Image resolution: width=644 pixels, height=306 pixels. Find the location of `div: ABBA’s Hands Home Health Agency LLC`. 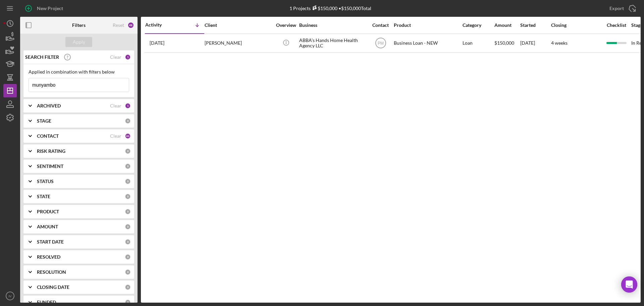

div: ABBA’s Hands Home Health Agency LLC is located at coordinates (333, 43).